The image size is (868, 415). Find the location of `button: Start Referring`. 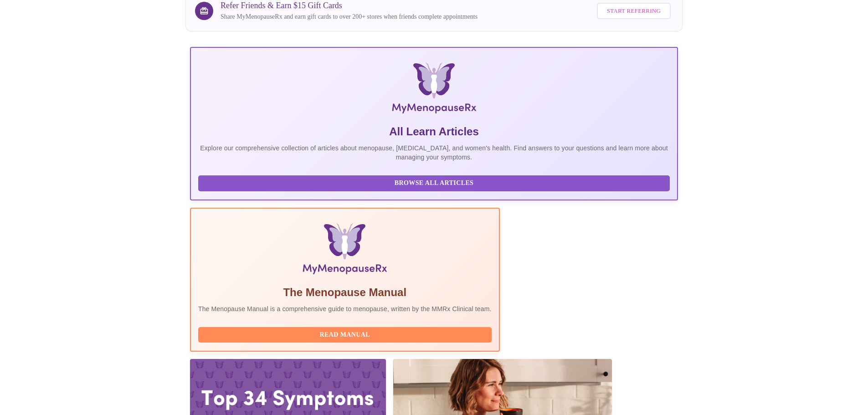

button: Start Referring is located at coordinates (633, 11).